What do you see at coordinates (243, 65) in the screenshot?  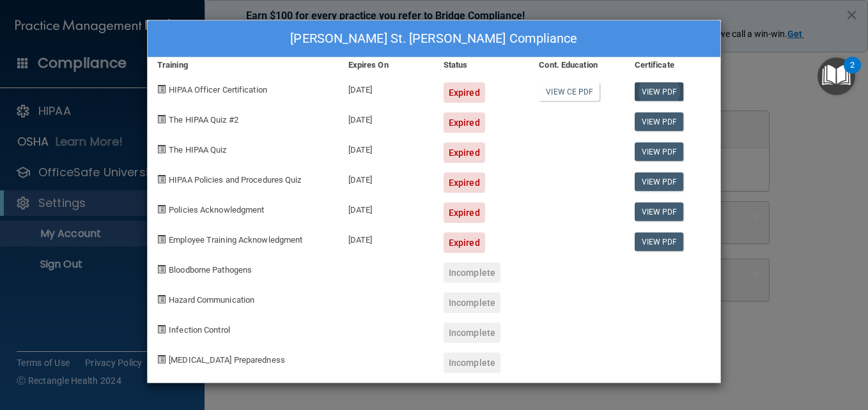 I see `div: Training` at bounding box center [243, 65].